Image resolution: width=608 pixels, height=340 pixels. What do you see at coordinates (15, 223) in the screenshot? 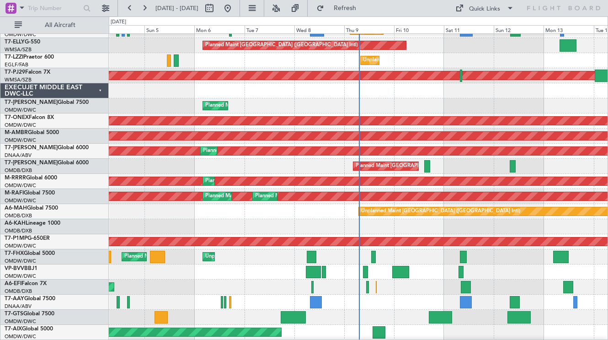
I see `span: A6-KAH` at bounding box center [15, 223].